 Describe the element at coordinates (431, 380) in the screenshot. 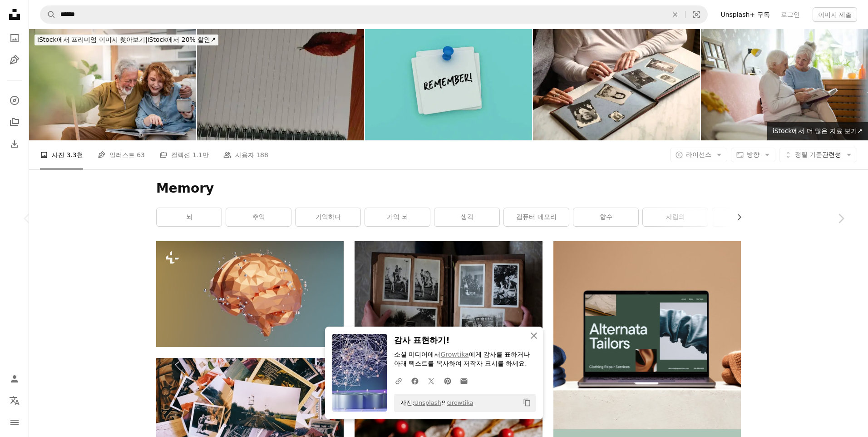

I see `a: Twitter에 공유` at that location.